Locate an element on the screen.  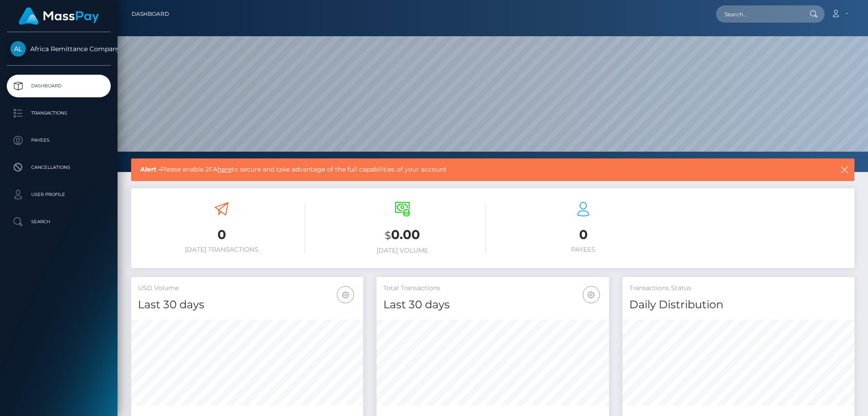
b: Alert - is located at coordinates (150, 169).